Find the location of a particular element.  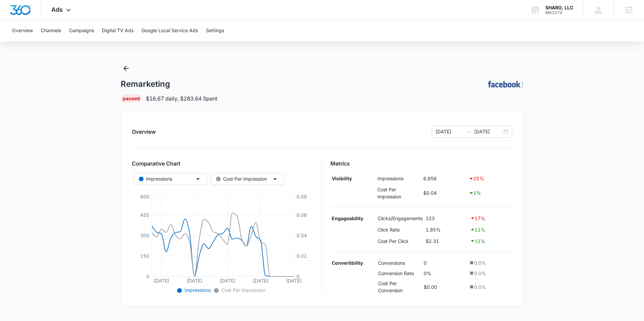

td: Conversions is located at coordinates (399, 262).